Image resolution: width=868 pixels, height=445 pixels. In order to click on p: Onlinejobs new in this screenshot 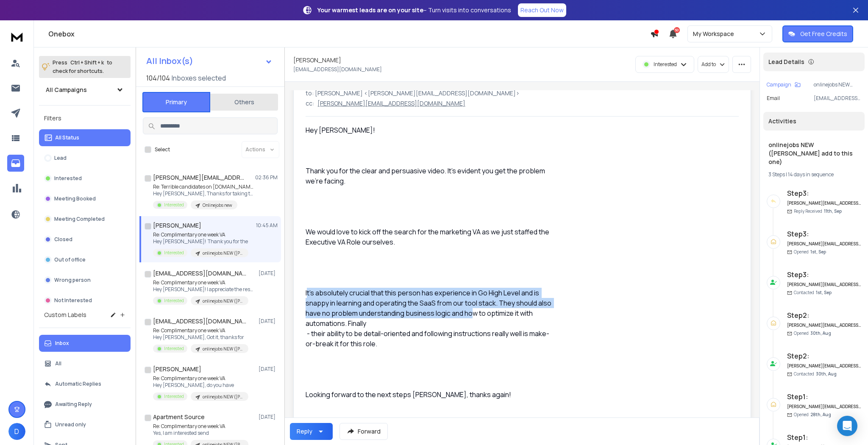, I will do `click(217, 205)`.